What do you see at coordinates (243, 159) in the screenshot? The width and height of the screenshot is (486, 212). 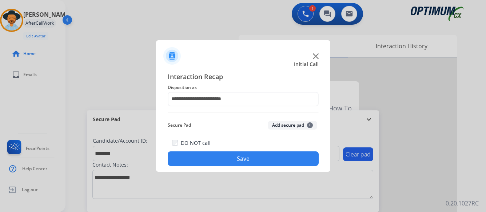 I see `button: Save` at bounding box center [243, 159].